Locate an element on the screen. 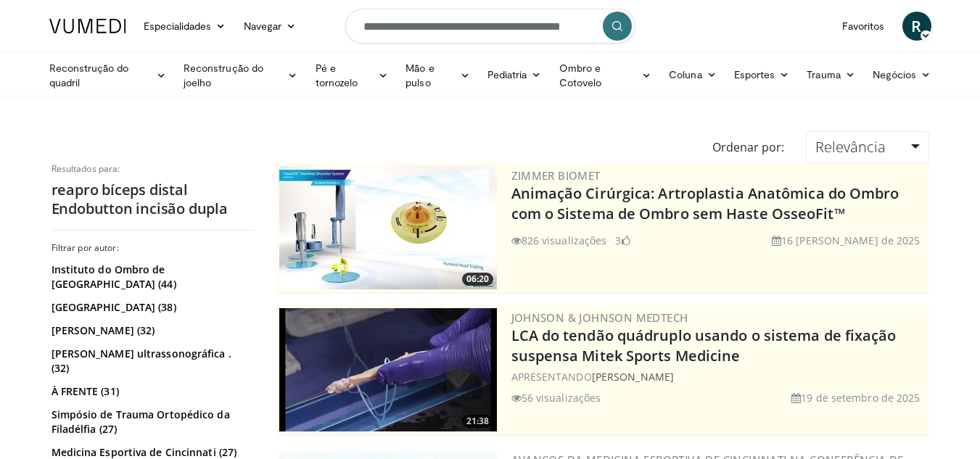  font: APRESENTANDO is located at coordinates (552, 377).